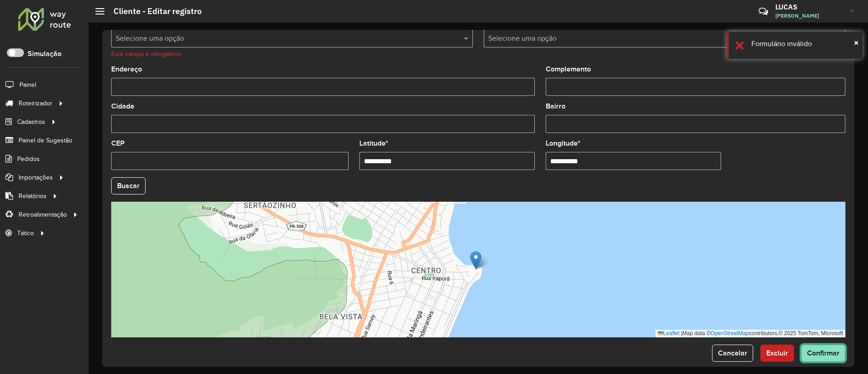 The width and height of the screenshot is (868, 374). I want to click on h2: Cliente - Editar registro, so click(153, 11).